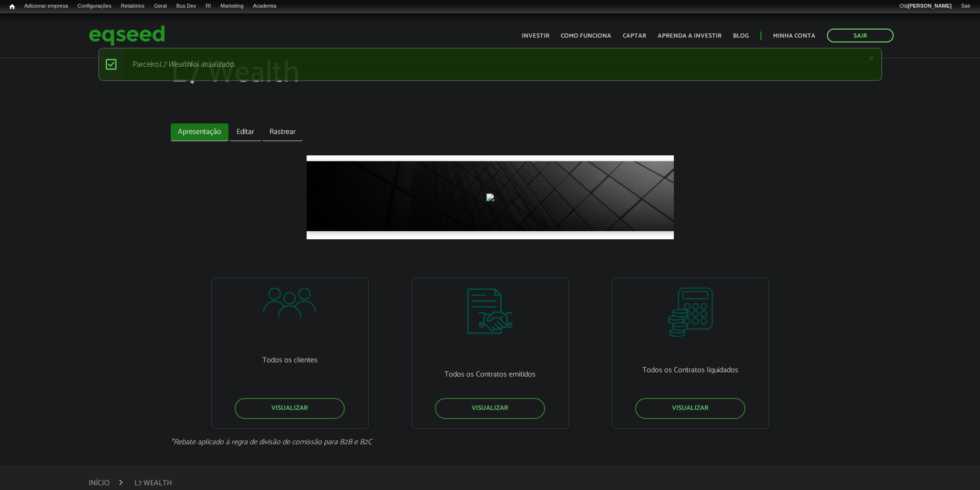  What do you see at coordinates (490, 198) in the screenshot?
I see `img: logo_padrao.png` at bounding box center [490, 198].